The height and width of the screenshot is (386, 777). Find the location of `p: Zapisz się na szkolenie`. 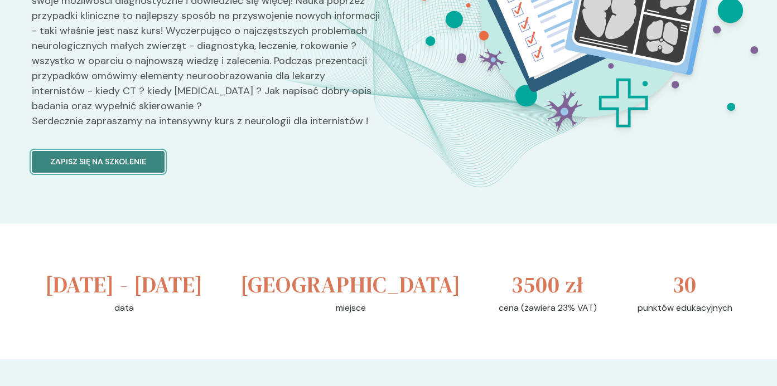

p: Zapisz się na szkolenie is located at coordinates (98, 162).